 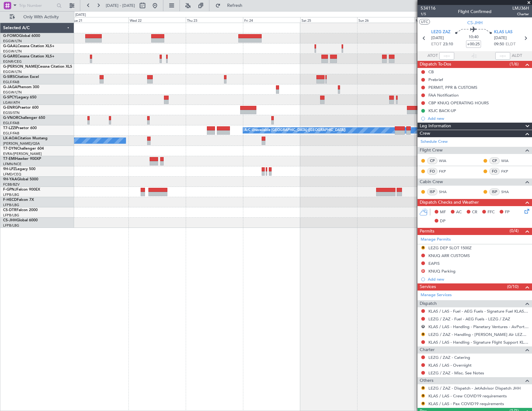 I want to click on a: G-VNORChallenger 650, so click(x=24, y=118).